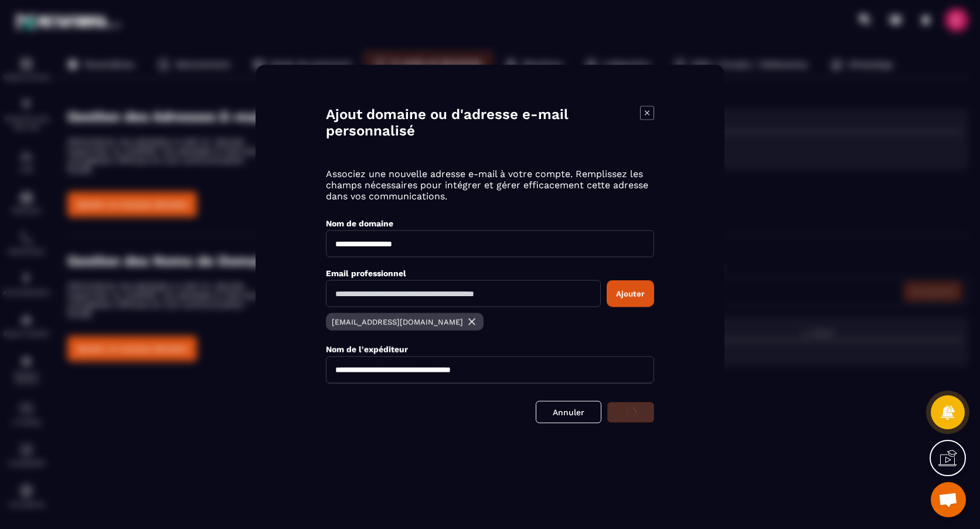  Describe the element at coordinates (949, 499) in the screenshot. I see `div: Ouvrir le chat` at that location.